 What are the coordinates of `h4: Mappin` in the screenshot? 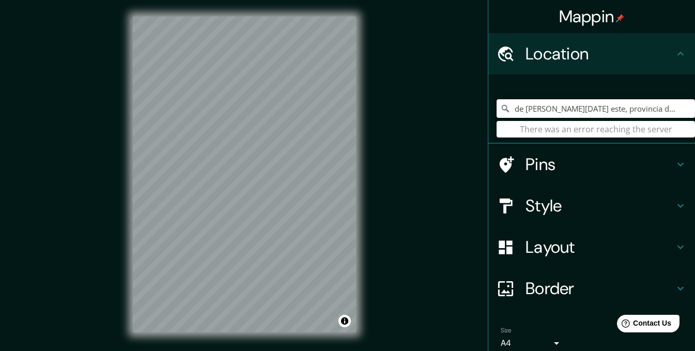 It's located at (592, 17).